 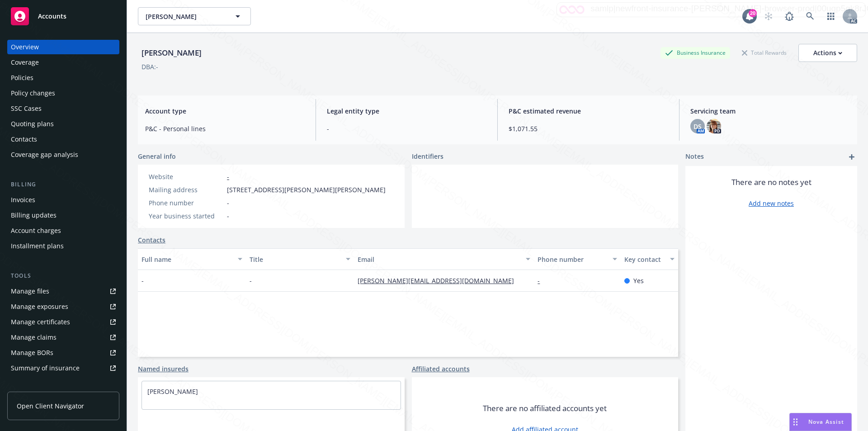 What do you see at coordinates (32, 353) in the screenshot?
I see `div: Manage BORs` at bounding box center [32, 353].